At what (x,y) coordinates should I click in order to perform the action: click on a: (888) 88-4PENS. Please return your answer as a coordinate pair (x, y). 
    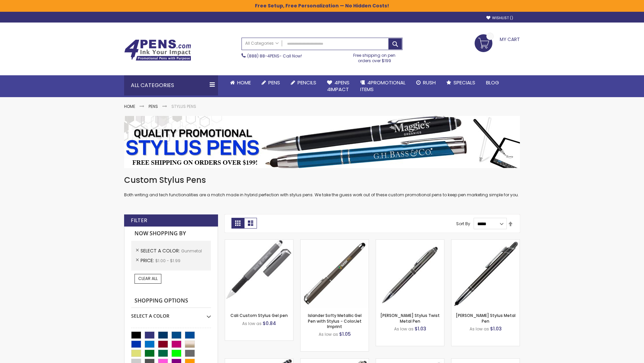
    Looking at the image, I should click on (264, 56).